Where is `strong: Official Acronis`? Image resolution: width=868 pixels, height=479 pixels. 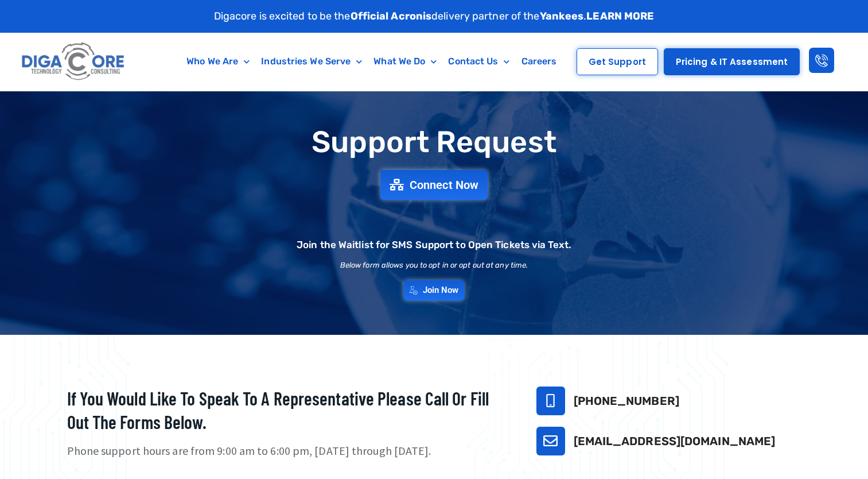
strong: Official Acronis is located at coordinates (391, 16).